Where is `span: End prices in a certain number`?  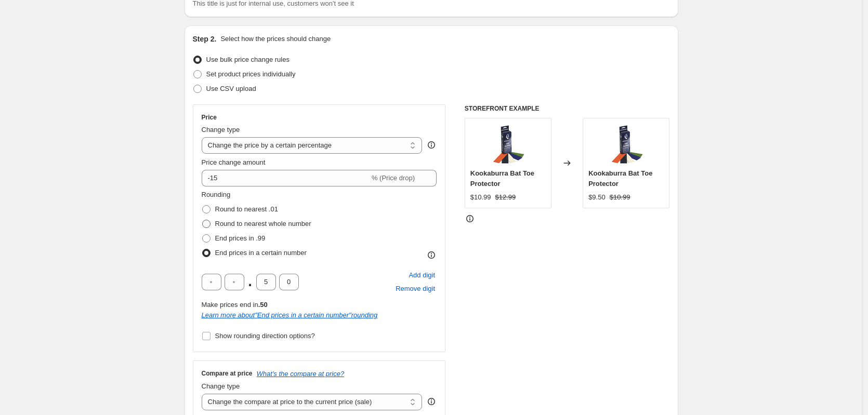 span: End prices in a certain number is located at coordinates (261, 253).